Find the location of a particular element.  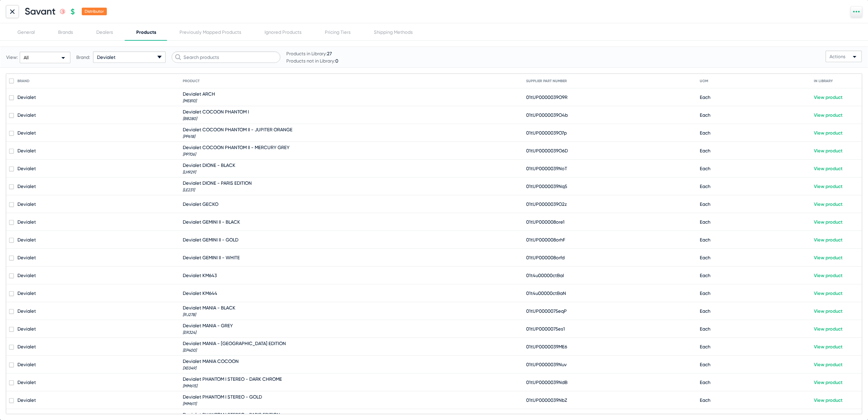

span: Devialet GEMINI II - WHITE is located at coordinates (211, 257).